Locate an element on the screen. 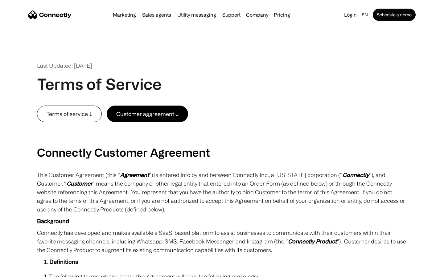 This screenshot has width=444, height=277. a: Utility messaging is located at coordinates (196, 15).